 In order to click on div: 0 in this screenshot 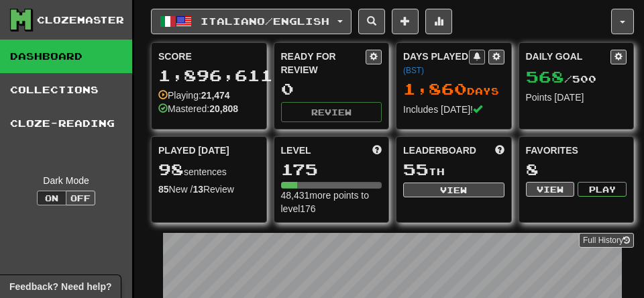, I will do `click(331, 89)`.